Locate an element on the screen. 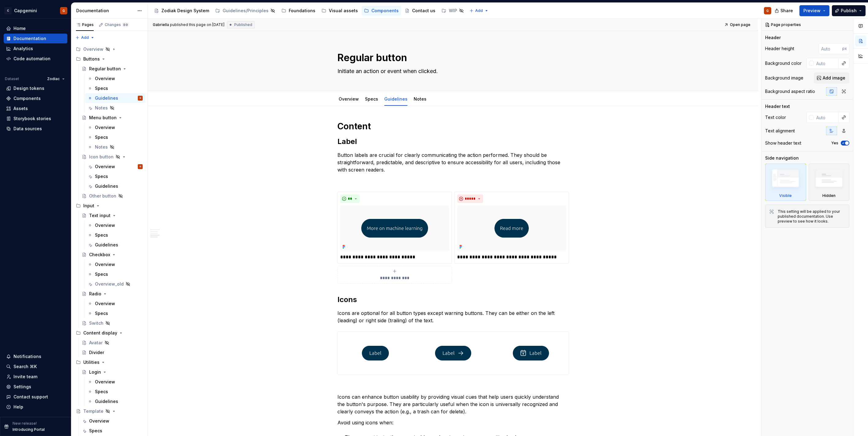  p: Avoid using icons when: is located at coordinates (453, 422).